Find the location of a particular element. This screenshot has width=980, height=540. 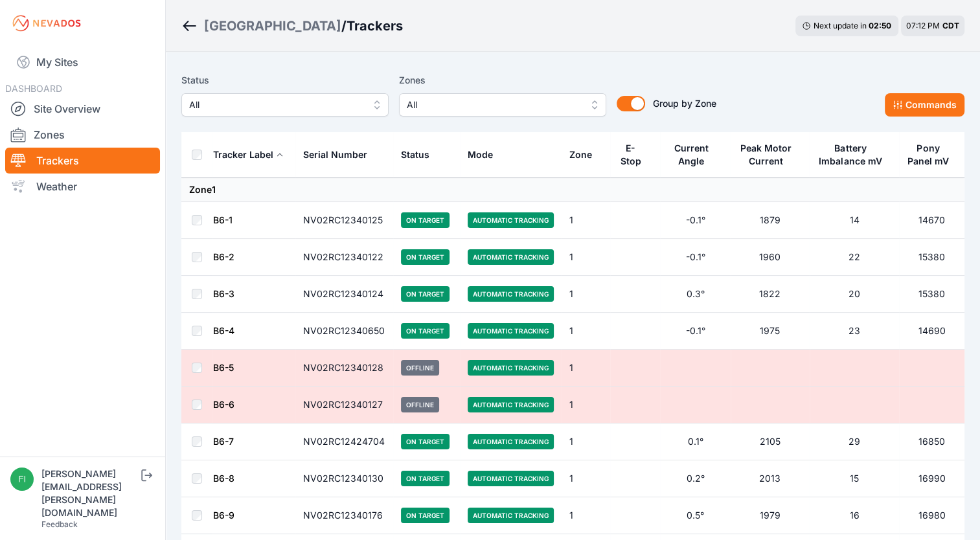

td: 14670 is located at coordinates (931, 220).